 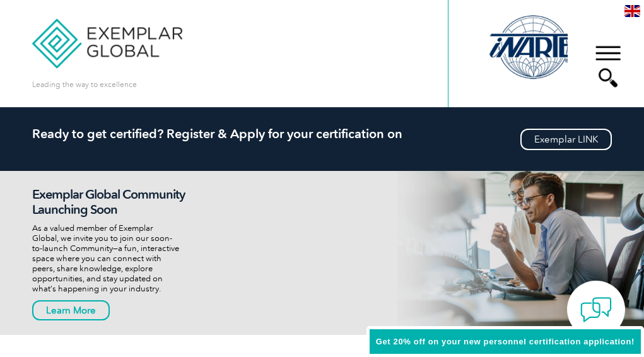 I want to click on span: Get 20% off on your new personnel certification application!, so click(x=505, y=341).